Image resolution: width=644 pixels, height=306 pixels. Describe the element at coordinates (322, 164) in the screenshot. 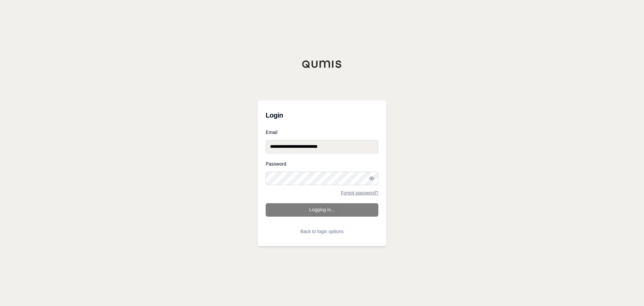

I see `label: Password` at that location.